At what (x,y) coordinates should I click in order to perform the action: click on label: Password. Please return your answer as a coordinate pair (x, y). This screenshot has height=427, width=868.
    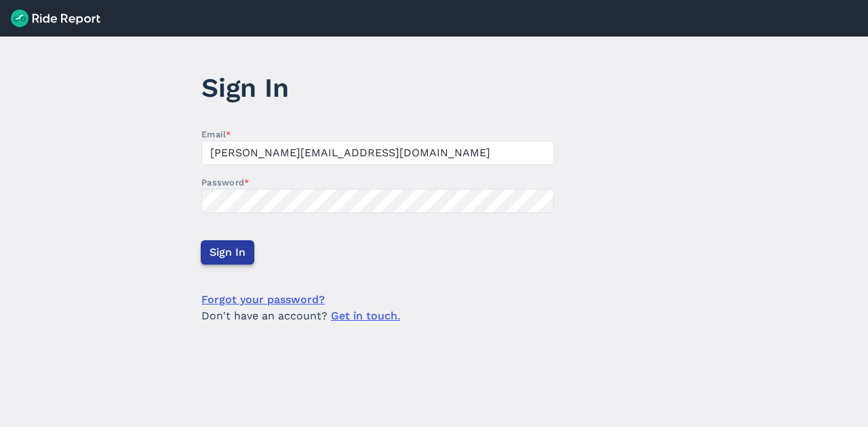
    Looking at the image, I should click on (378, 182).